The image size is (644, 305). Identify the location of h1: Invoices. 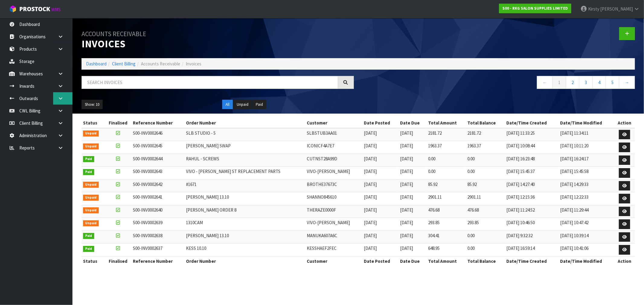
(218, 38).